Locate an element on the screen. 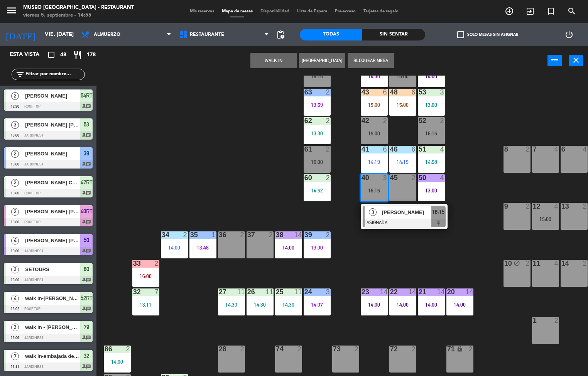  div: 13:48 is located at coordinates (203, 248).